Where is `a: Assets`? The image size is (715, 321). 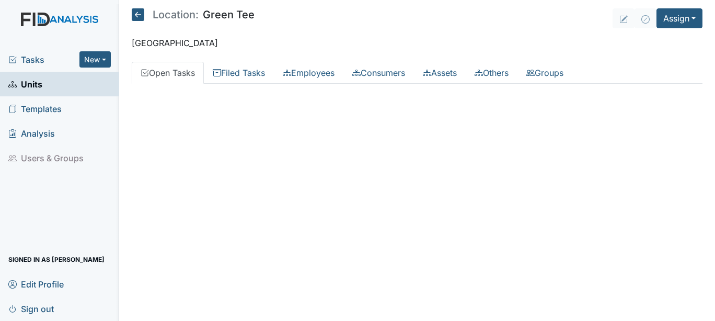
a: Assets is located at coordinates (440, 73).